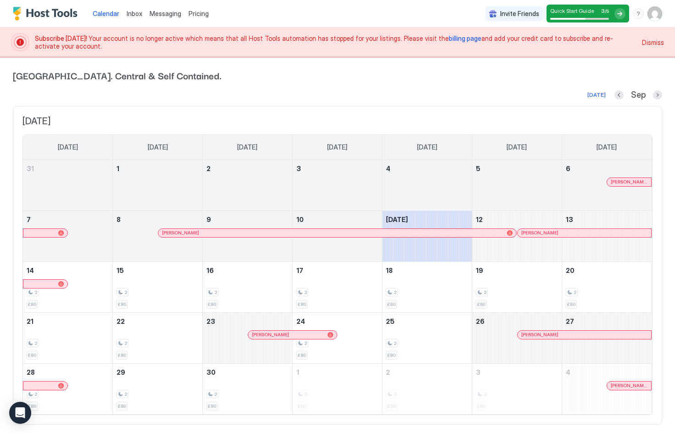  Describe the element at coordinates (607, 338) in the screenshot. I see `td: September 27, 2025` at that location.